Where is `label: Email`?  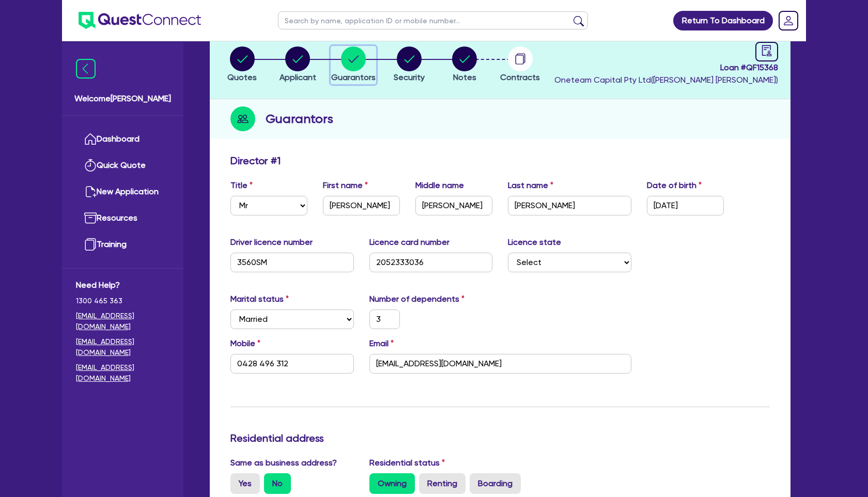
label: Email is located at coordinates (382, 344).